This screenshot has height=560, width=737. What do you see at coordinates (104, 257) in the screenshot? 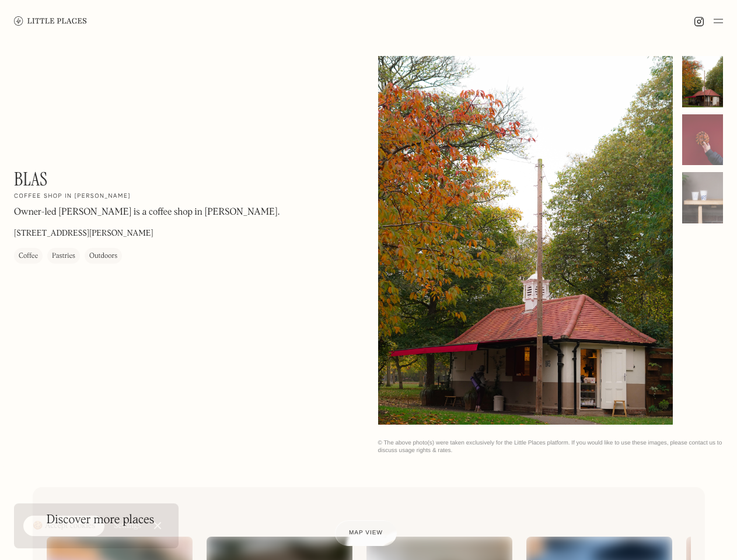
I see `div: Outdoors` at bounding box center [104, 257].